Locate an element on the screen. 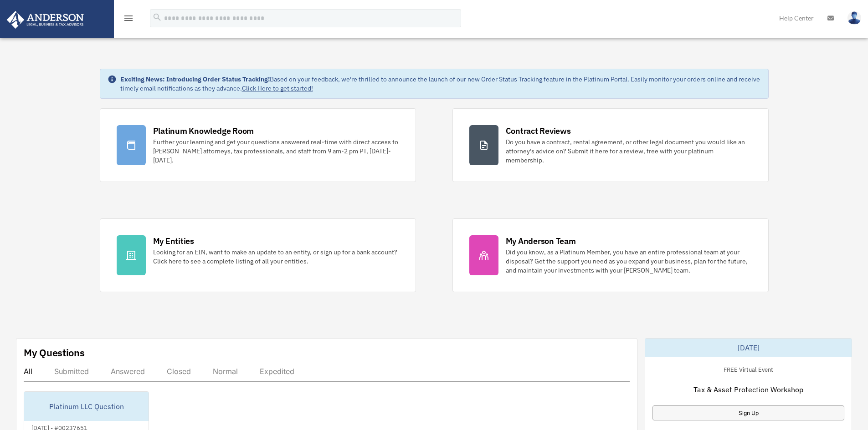 The image size is (868, 430). div: Platinum LLC Question is located at coordinates (86, 407).